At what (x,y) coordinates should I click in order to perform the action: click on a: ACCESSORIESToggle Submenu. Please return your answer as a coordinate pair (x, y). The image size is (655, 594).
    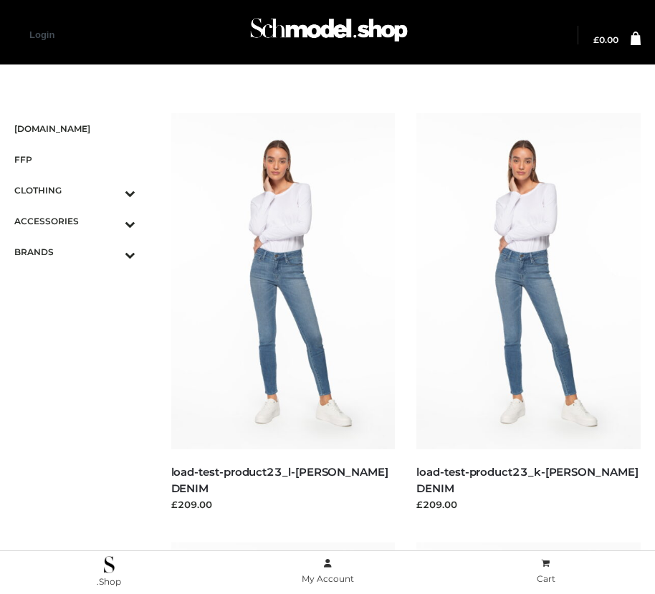
    Looking at the image, I should click on (75, 221).